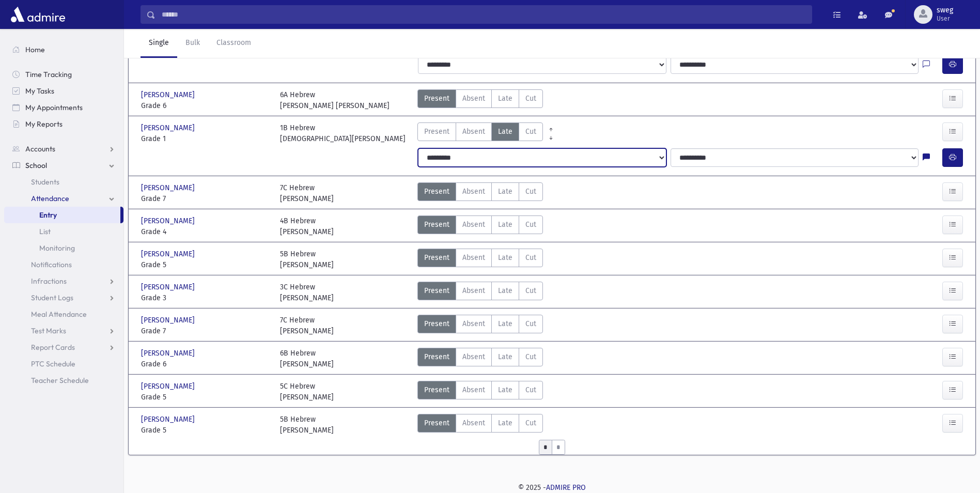 This screenshot has height=493, width=980. Describe the element at coordinates (49, 75) in the screenshot. I see `span: Time Tracking` at that location.